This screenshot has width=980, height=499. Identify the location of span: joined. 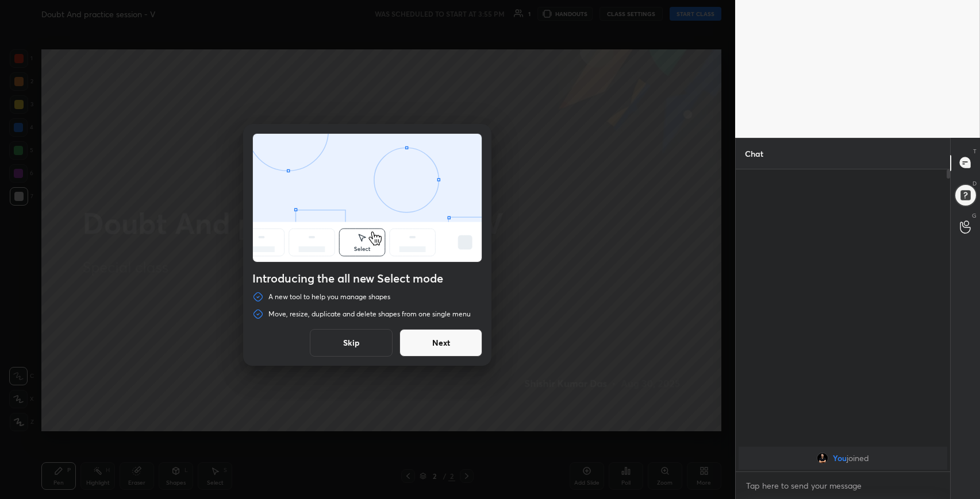
(857, 458).